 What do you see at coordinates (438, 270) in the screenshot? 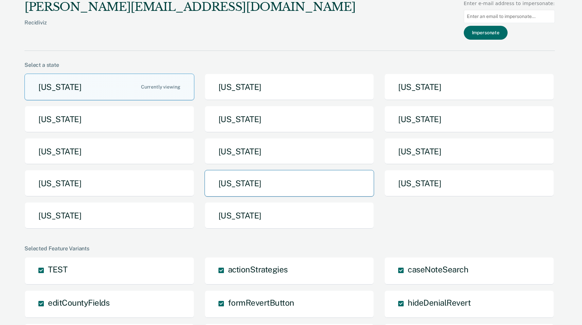
I see `span: caseNoteSearch` at bounding box center [438, 270].